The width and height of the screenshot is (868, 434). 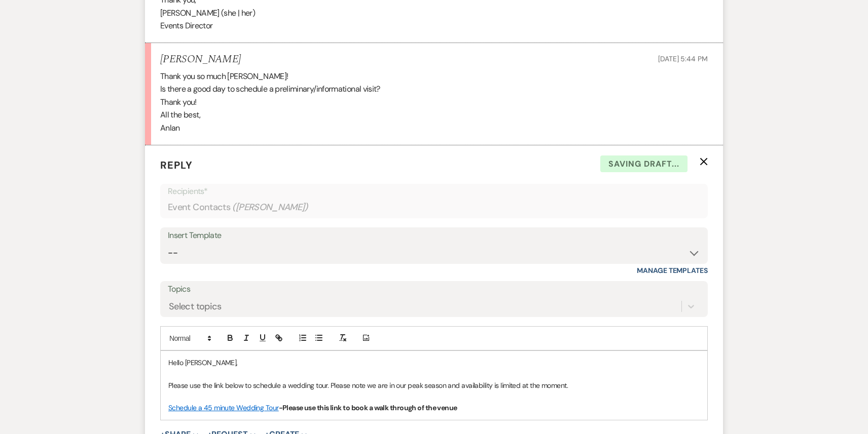 What do you see at coordinates (434, 386) in the screenshot?
I see `p: Please use the link below to schedule a wedding tour. Please note we are in our peak season and a...` at bounding box center [434, 386].